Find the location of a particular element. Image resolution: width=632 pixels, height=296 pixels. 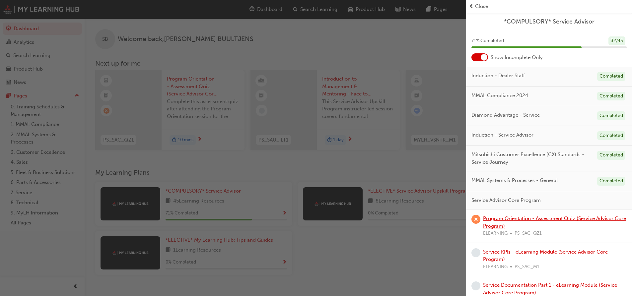

a: Service KPIs - eLearning Module (Service Advisor Core Program) is located at coordinates (546, 256).